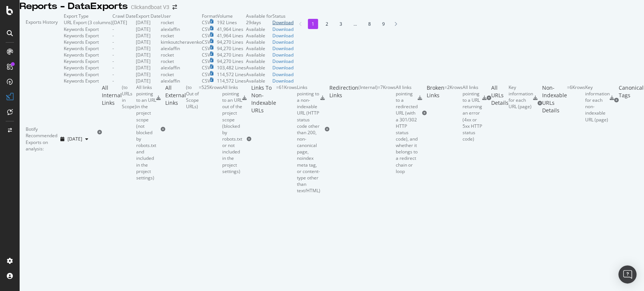  What do you see at coordinates (231, 67) in the screenshot?
I see `td: 103,482 Lines` at bounding box center [231, 67].